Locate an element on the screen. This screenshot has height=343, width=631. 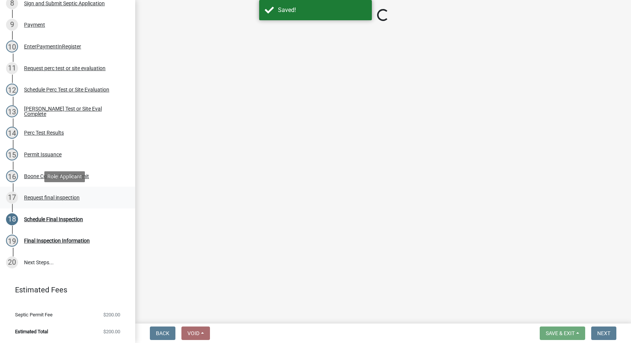
span: Back is located at coordinates (163, 334).